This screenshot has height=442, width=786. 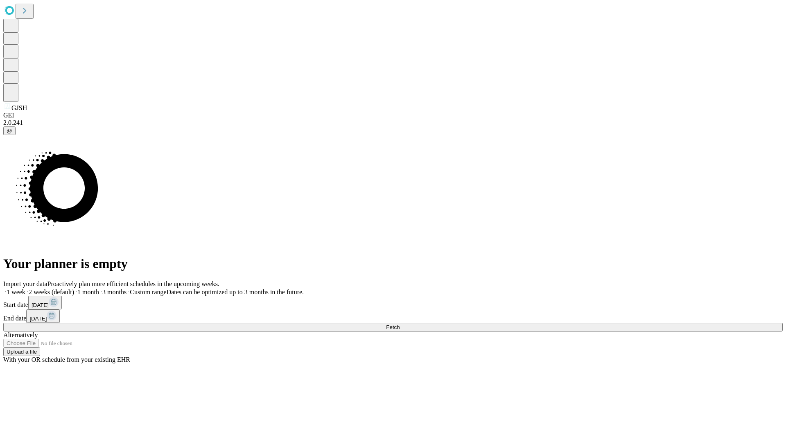 What do you see at coordinates (20, 335) in the screenshot?
I see `span: Alternatively` at bounding box center [20, 335].